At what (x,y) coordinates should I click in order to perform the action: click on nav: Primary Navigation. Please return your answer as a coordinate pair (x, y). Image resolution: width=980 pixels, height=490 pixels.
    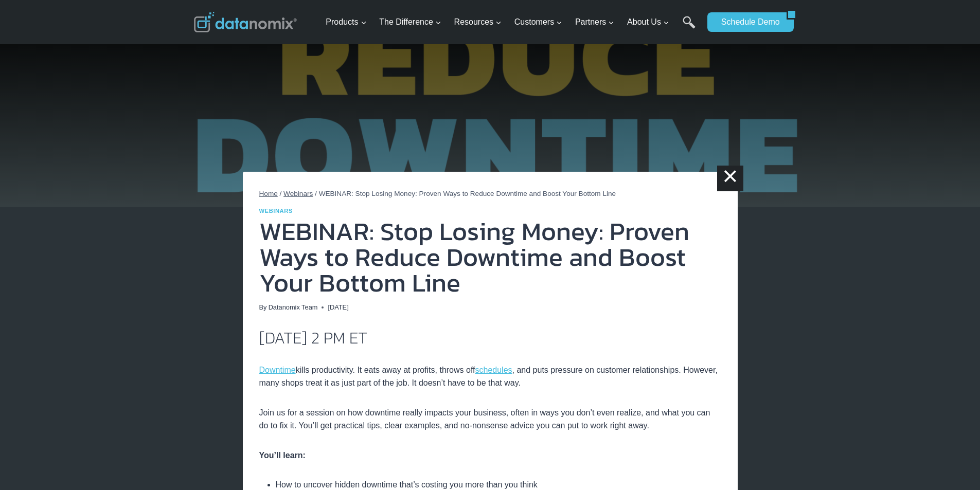
    Looking at the image, I should click on (512, 22).